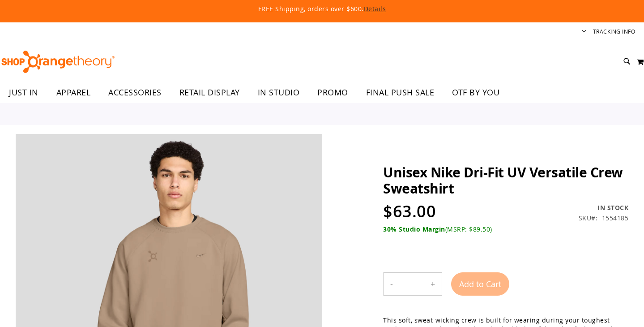 The height and width of the screenshot is (327, 644). I want to click on a: OTF BY YOU, so click(476, 93).